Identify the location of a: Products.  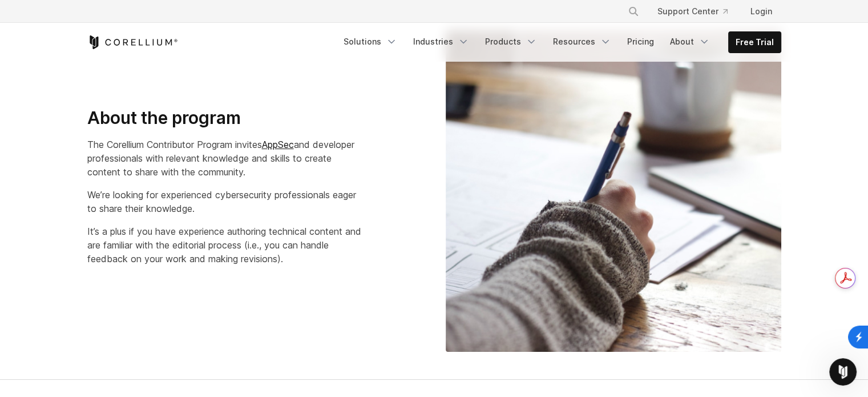
(511, 42).